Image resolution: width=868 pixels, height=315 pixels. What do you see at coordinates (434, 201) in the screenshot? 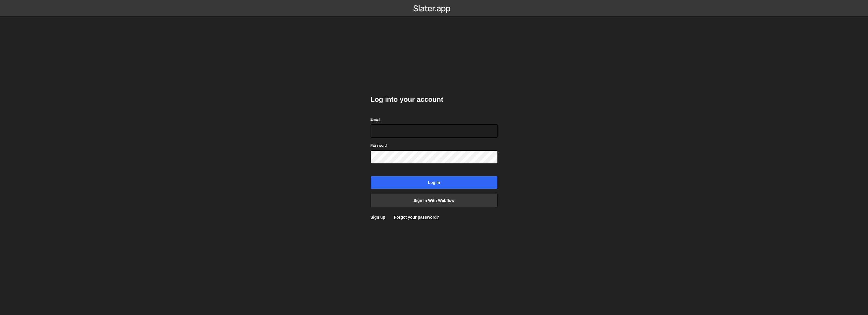
I see `a: Sign in with Webflow` at bounding box center [434, 201].